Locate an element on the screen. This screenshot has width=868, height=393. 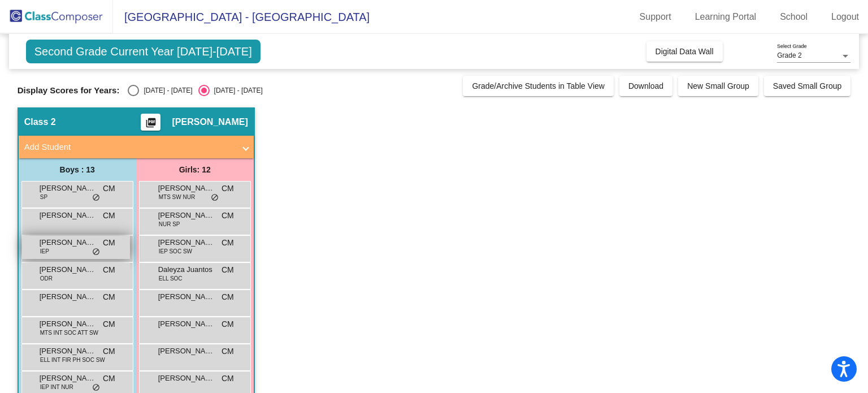
button: Print Students Details is located at coordinates (150, 122).